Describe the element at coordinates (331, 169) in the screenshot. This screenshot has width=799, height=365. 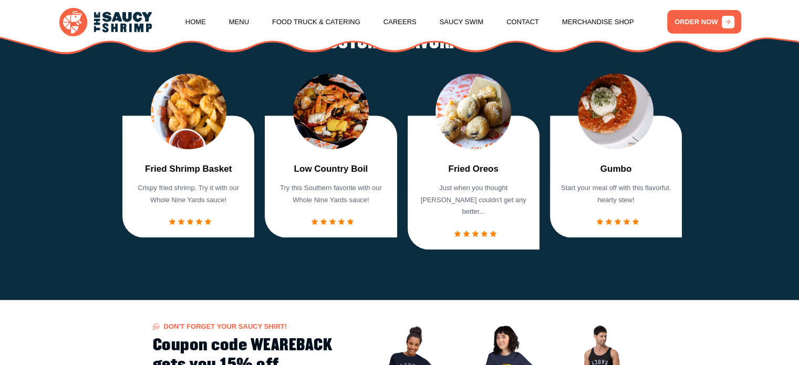
I see `a: Low Country Boil` at that location.